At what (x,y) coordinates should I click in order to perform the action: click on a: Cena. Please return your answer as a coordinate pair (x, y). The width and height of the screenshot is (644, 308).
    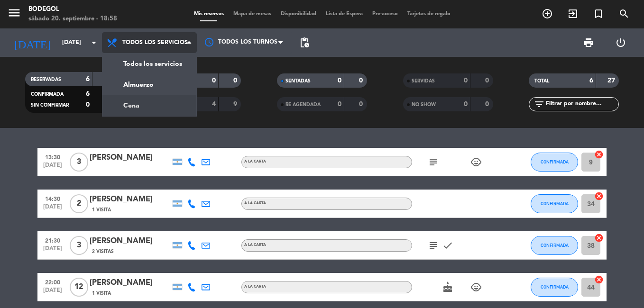
    Looking at the image, I should click on (150, 106).